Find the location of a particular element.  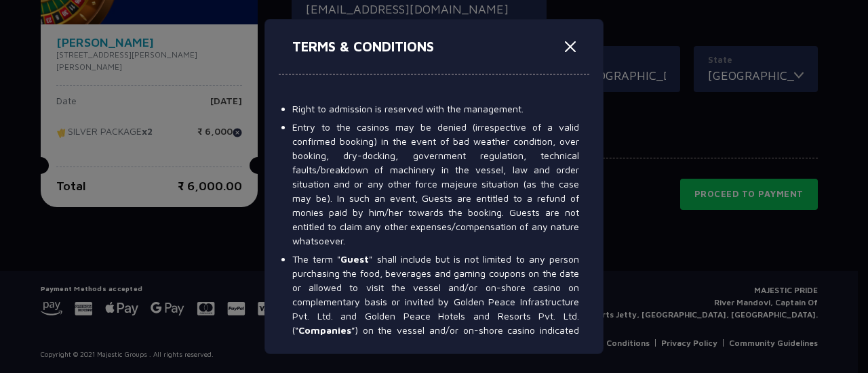

button: Close is located at coordinates (570, 46).